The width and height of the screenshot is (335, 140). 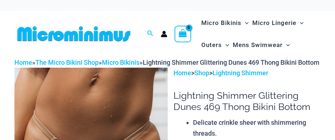 What do you see at coordinates (225, 23) in the screenshot?
I see `a: Micro BikinisMenu ToggleMenu Toggle` at bounding box center [225, 23].